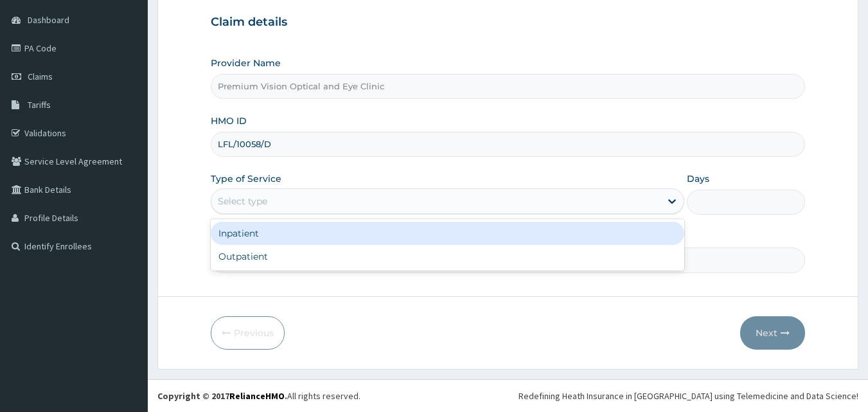 Image resolution: width=868 pixels, height=412 pixels. I want to click on label: Days, so click(698, 179).